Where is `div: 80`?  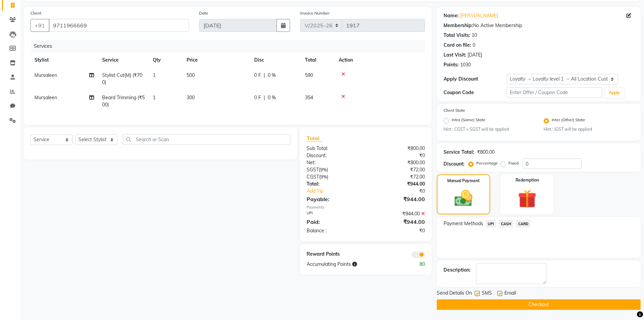
div: 80 is located at coordinates (414, 264).